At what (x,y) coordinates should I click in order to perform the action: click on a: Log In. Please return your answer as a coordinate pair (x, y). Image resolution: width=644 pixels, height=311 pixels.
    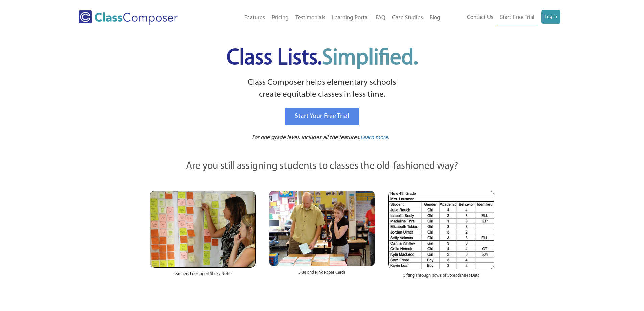
    Looking at the image, I should click on (551, 17).